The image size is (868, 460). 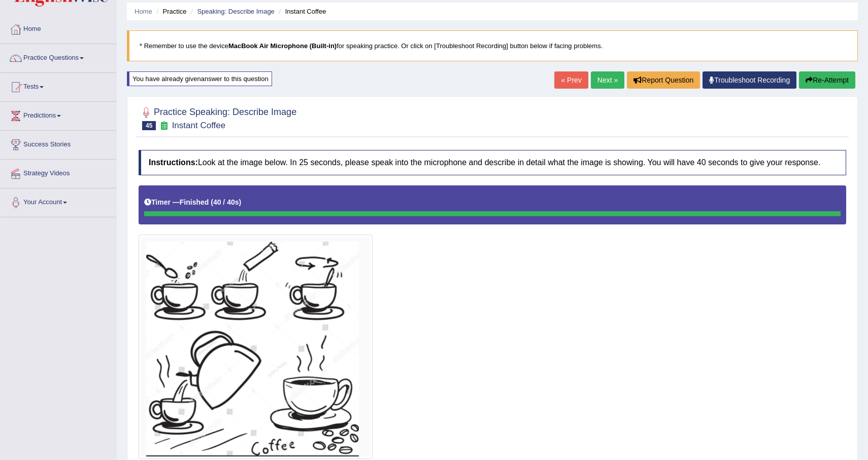 I want to click on a: Troubleshoot Recording, so click(x=749, y=81).